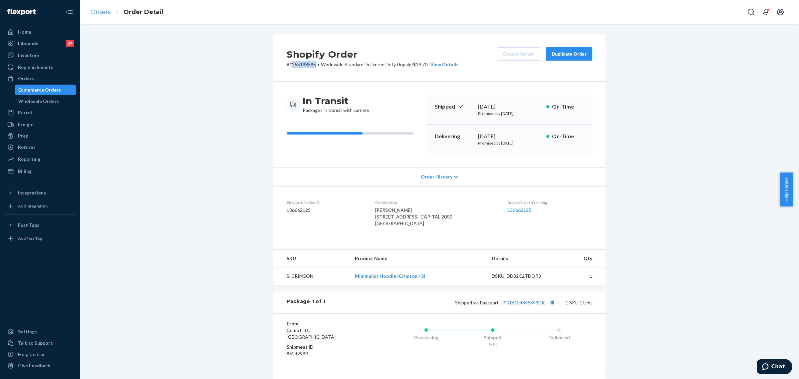 The height and width of the screenshot is (379, 799). I want to click on div: 9/14, so click(493, 344).